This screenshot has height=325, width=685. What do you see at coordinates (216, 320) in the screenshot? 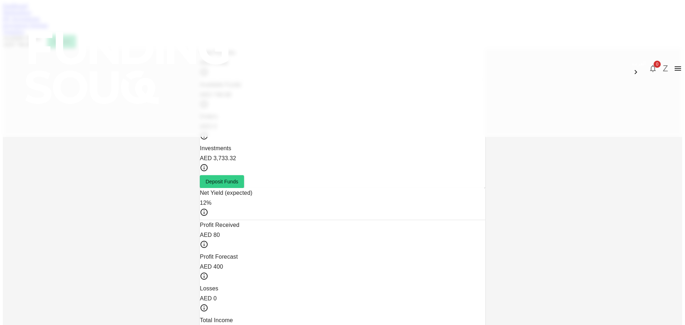
I see `span: Total Income` at bounding box center [216, 320].